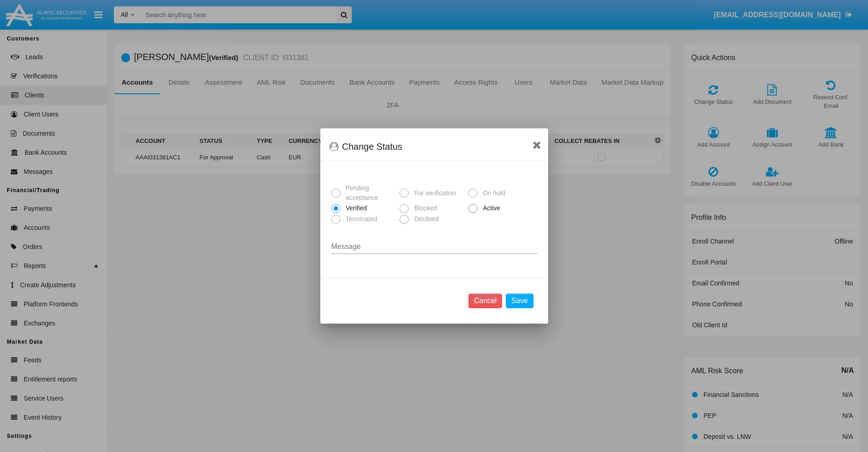  I want to click on span: Blocked, so click(424, 208).